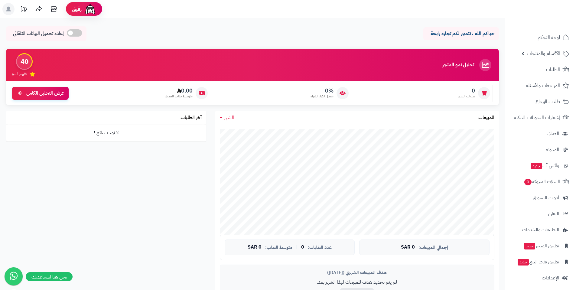 The image size is (576, 290). I want to click on span: عرض التحليل الكامل, so click(45, 93).